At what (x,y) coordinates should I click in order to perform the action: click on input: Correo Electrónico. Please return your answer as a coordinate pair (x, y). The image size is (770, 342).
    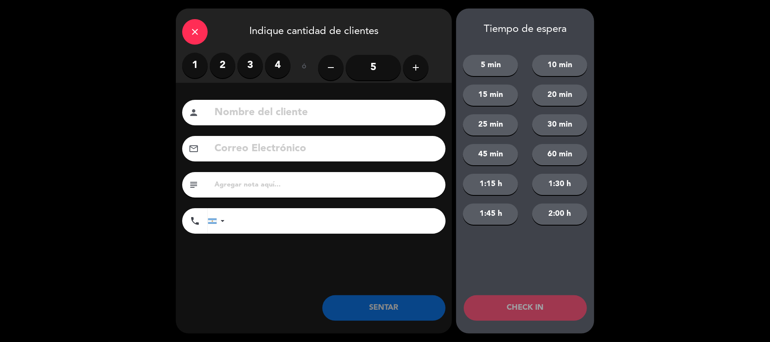
    Looking at the image, I should click on (326, 149).